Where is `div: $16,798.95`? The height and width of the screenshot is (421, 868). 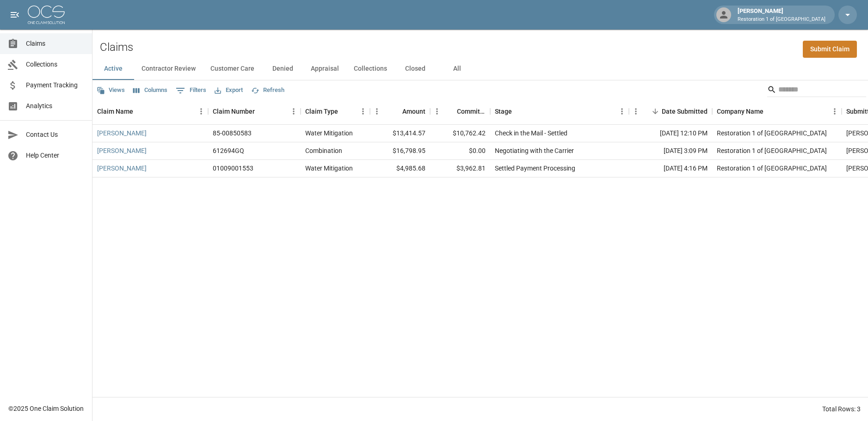 div: $16,798.95 is located at coordinates (400, 151).